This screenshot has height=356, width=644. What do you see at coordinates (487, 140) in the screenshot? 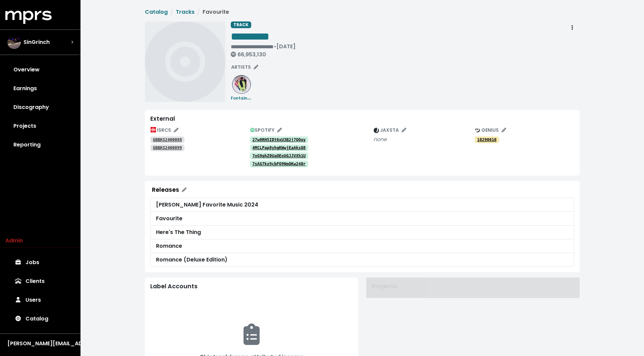
I see `tt: 10290610` at bounding box center [487, 140].